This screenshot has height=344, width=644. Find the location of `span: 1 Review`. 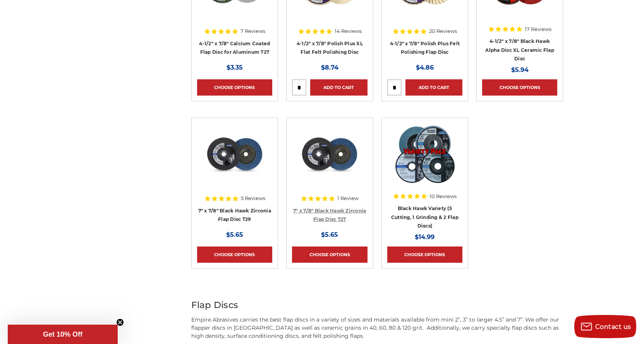

span: 1 Review is located at coordinates (348, 198).